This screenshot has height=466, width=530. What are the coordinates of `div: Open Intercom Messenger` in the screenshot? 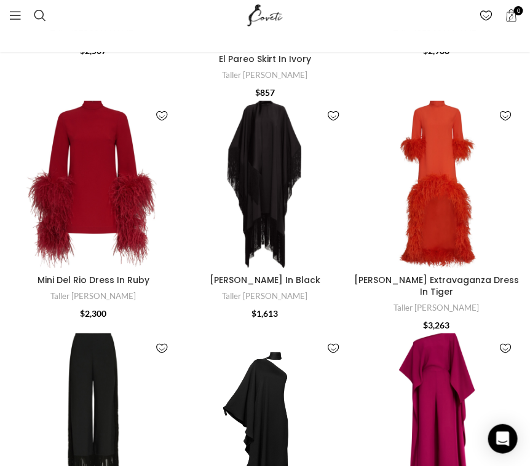 It's located at (503, 439).